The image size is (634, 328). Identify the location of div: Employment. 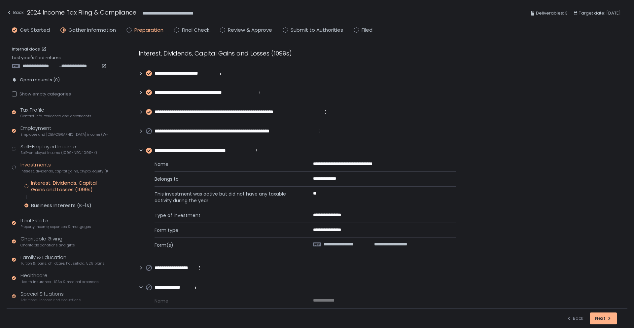
(64, 131).